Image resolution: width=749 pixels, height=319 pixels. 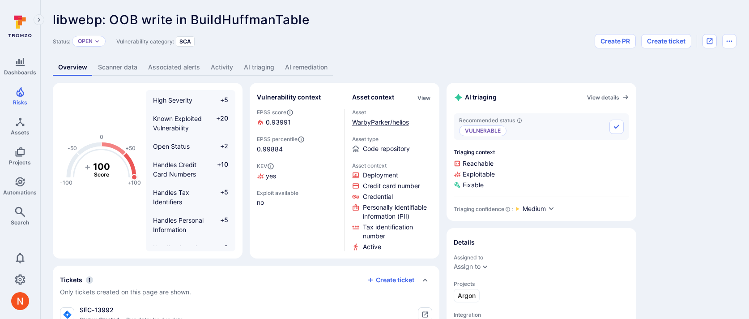 I want to click on span: Search, so click(x=20, y=222).